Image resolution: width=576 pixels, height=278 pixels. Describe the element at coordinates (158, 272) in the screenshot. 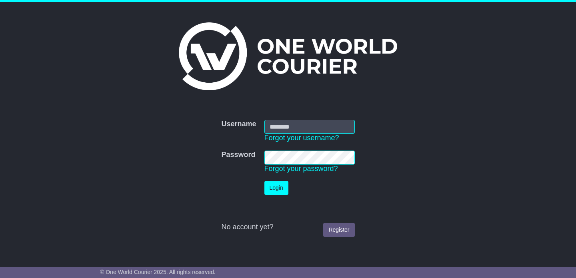

I see `span: © One World Courier 2025. All rights reserved.` at that location.